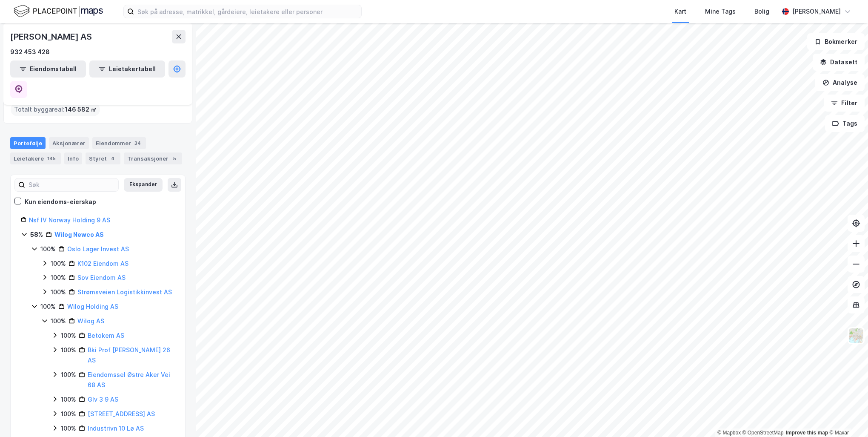  What do you see at coordinates (30, 52) in the screenshot?
I see `div: 932 453 428` at bounding box center [30, 52].